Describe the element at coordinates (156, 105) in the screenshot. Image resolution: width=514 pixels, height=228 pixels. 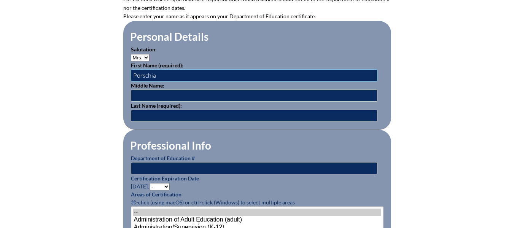
I see `label: Last Name (required):` at that location.